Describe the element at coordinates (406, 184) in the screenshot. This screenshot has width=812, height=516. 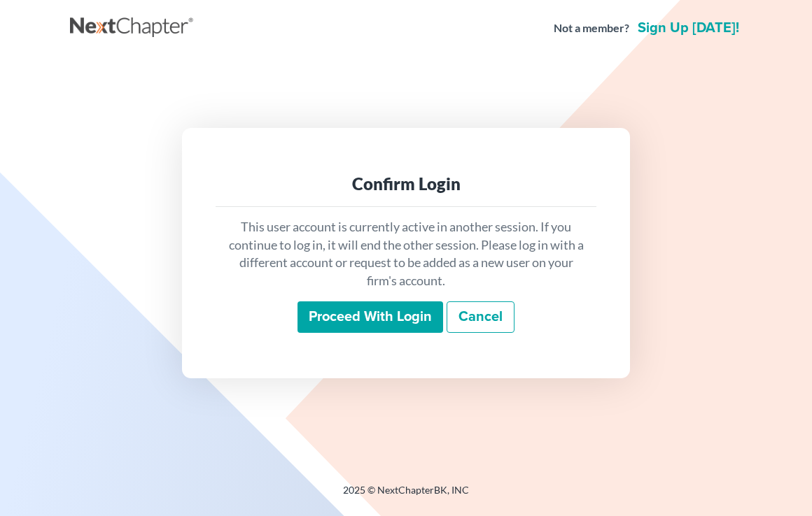
I see `div: Confirm Login` at that location.